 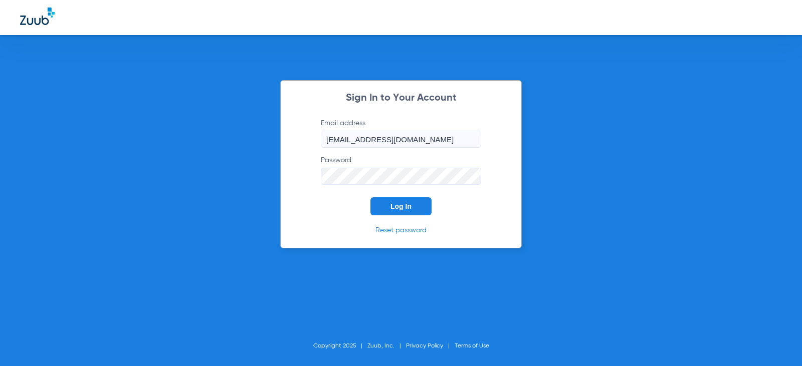 I want to click on input: Email address, so click(x=401, y=139).